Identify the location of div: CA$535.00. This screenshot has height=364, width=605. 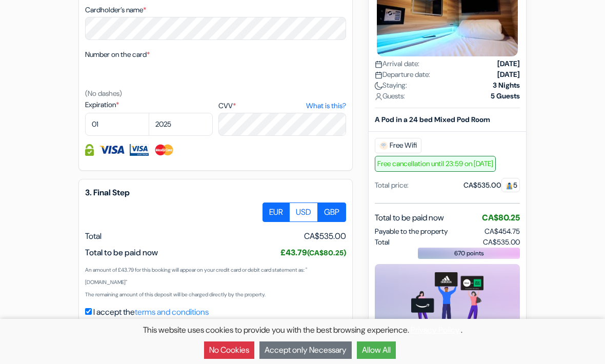
(492, 185).